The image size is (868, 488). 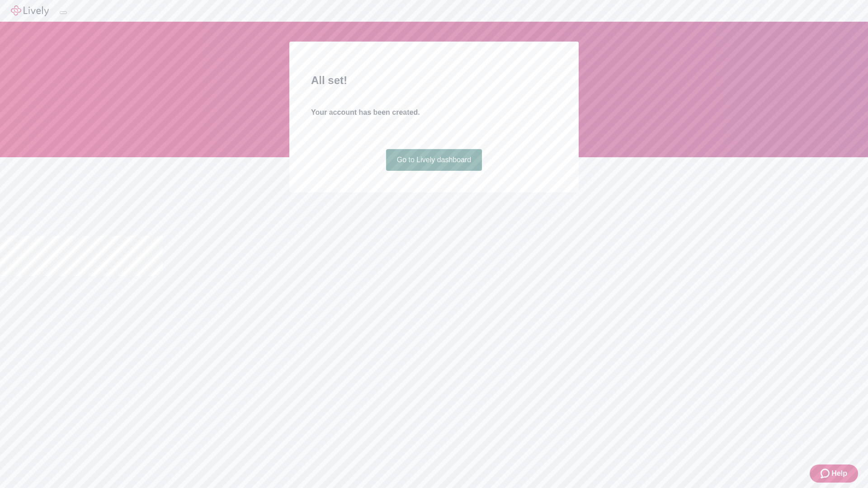 I want to click on h2: All set!, so click(x=434, y=81).